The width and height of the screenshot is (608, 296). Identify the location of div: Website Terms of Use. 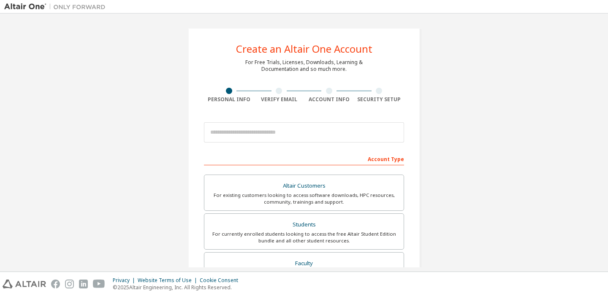
(168, 281).